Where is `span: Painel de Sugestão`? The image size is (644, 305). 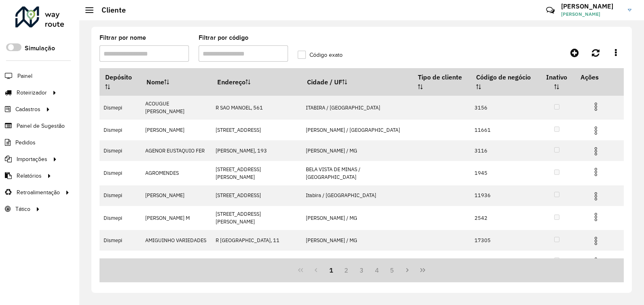
span: Painel de Sugestão is located at coordinates (40, 126).